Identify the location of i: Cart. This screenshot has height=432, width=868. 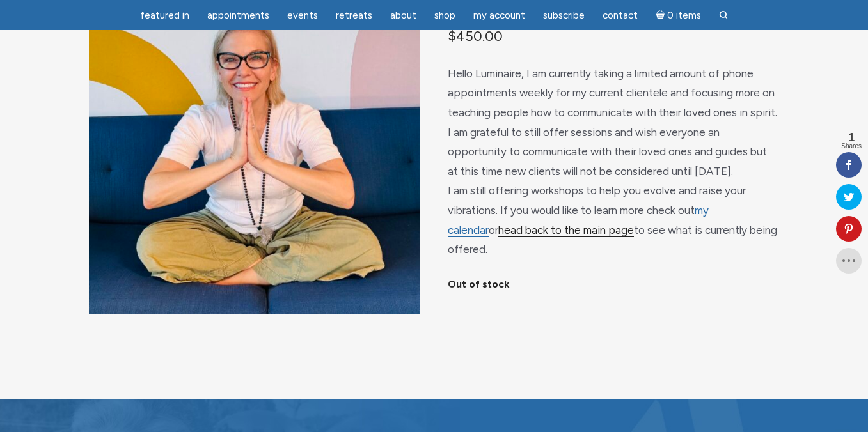
(661, 15).